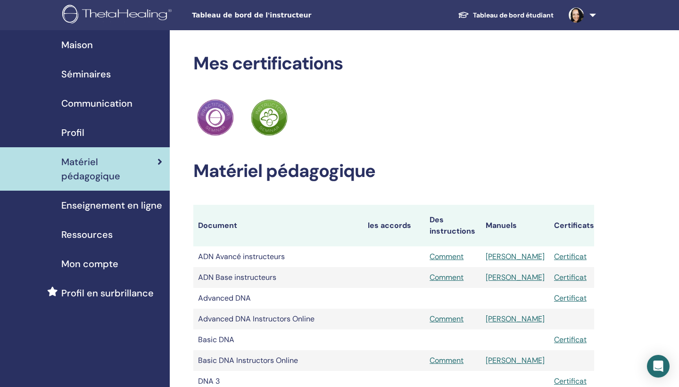 The width and height of the screenshot is (679, 387). I want to click on span: Tableau de bord de l'instructeur, so click(263, 15).